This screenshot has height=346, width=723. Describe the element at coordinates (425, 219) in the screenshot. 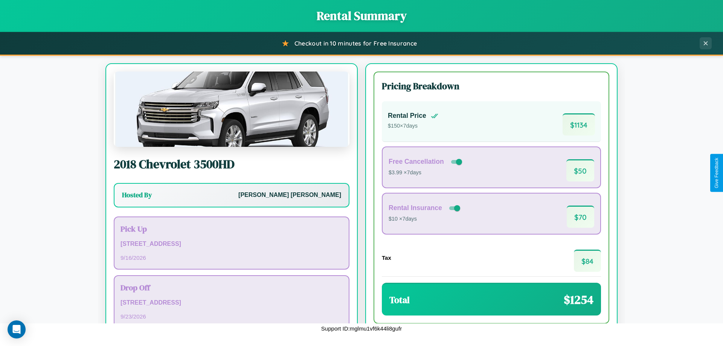

I see `p: $10 × 7 days` at that location.